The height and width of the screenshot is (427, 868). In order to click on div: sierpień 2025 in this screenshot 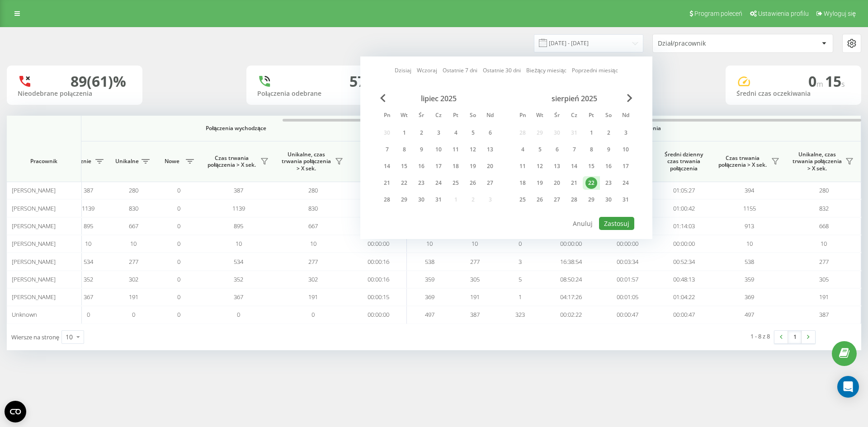, I will do `click(574, 99)`.